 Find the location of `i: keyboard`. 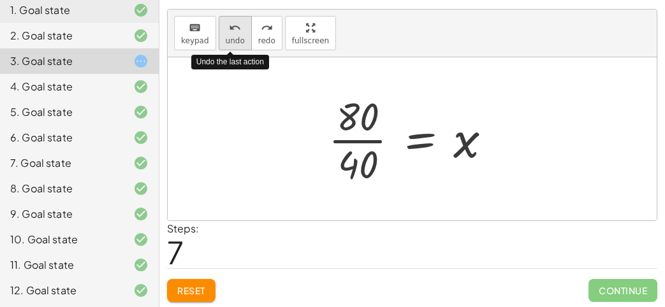

i: keyboard is located at coordinates (194, 28).